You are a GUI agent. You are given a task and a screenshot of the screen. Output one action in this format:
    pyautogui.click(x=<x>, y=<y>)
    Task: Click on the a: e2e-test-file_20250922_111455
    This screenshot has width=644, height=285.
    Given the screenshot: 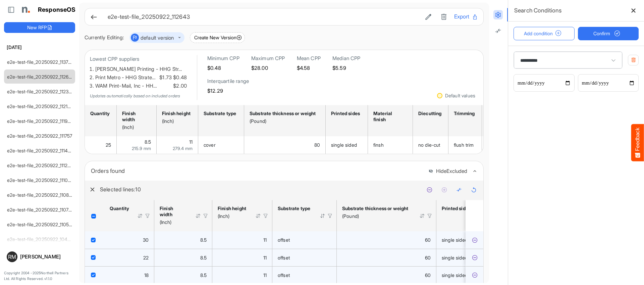 What is the action you would take?
    pyautogui.click(x=40, y=150)
    